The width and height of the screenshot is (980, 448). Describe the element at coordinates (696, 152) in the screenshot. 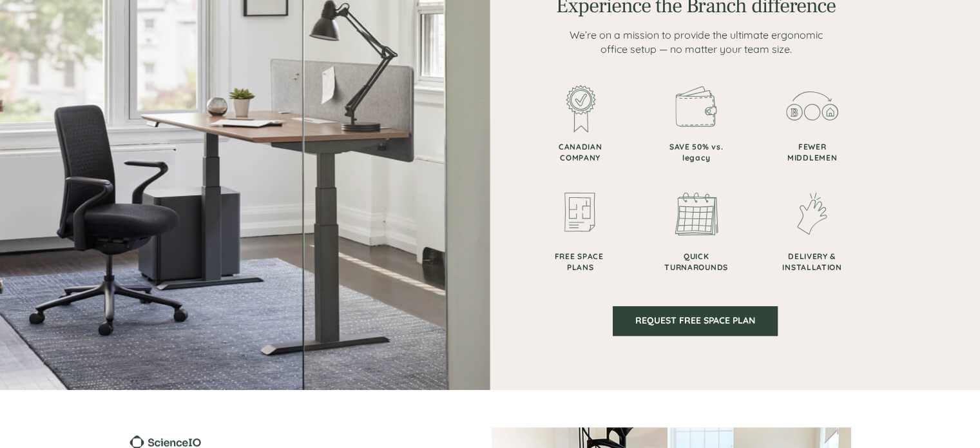

I see `span: SAVE 50% vs. legacy` at that location.